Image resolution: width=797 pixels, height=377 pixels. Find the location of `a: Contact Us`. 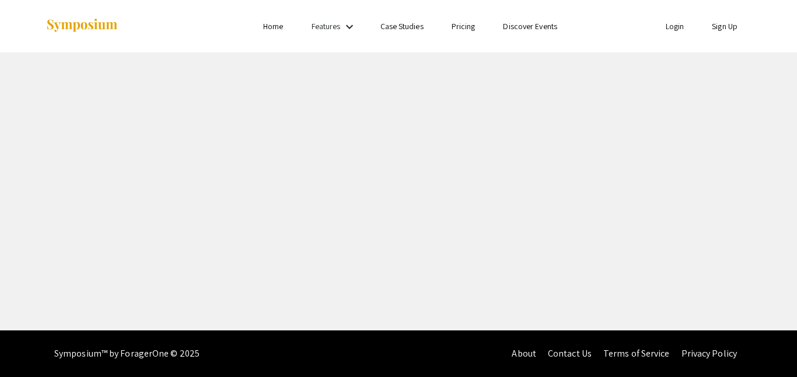

a: Contact Us is located at coordinates (569, 354).